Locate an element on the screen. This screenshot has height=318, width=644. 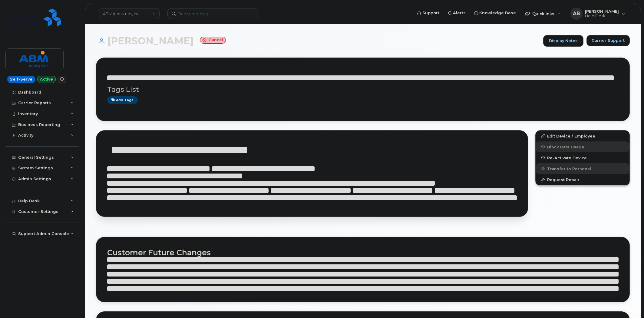
span: Carrier Support is located at coordinates (608, 40).